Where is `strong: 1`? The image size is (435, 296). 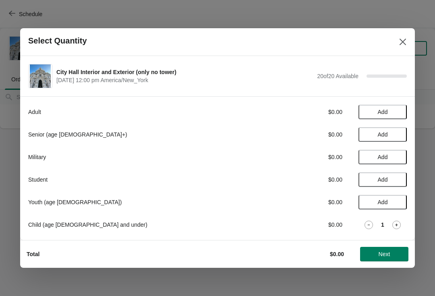
strong: 1 is located at coordinates (383, 225).